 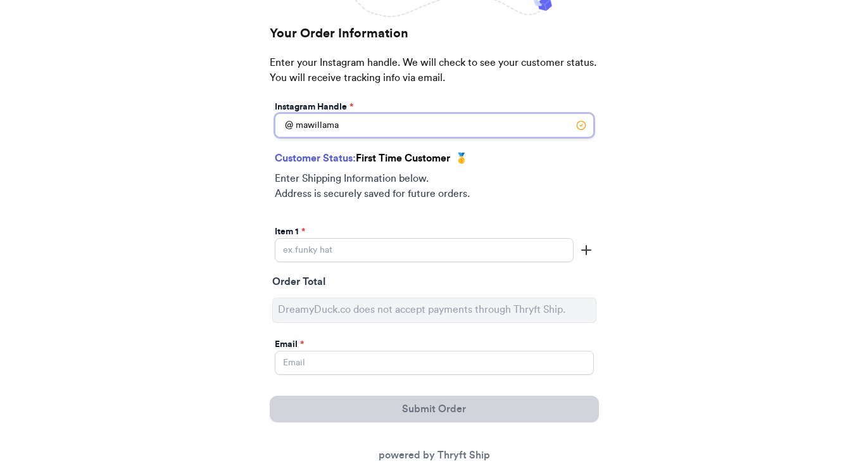 I want to click on span: First Time Customer, so click(x=403, y=159).